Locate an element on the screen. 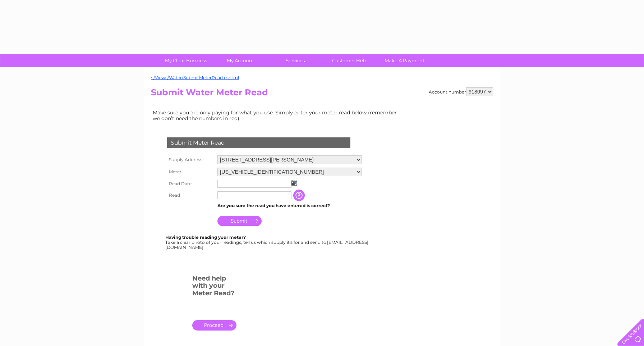 The height and width of the screenshot is (346, 644). div: Submit Meter Read is located at coordinates (259, 143).